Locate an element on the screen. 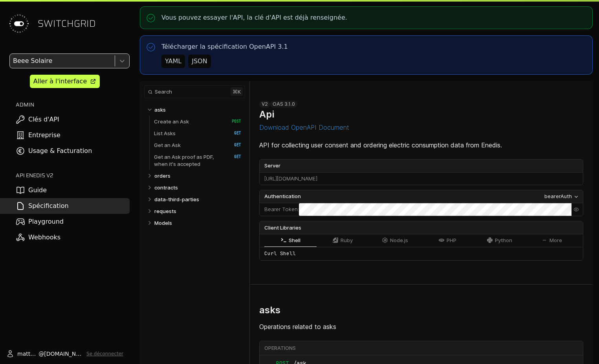  kbd: ⌘ k is located at coordinates (237, 92).